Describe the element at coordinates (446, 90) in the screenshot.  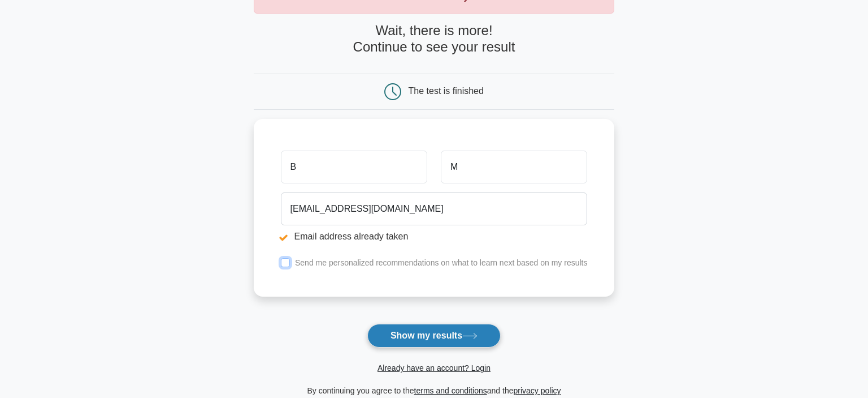
I see `div: The test is finished` at that location.